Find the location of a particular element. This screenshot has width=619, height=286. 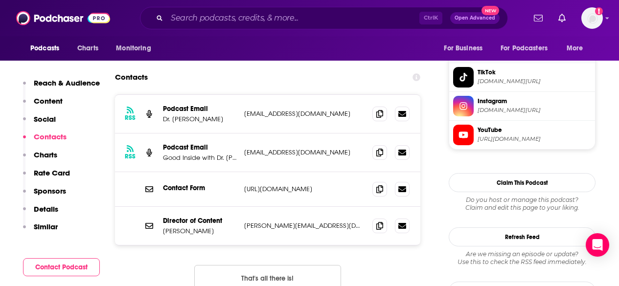

span: YouTube is located at coordinates (534, 130).